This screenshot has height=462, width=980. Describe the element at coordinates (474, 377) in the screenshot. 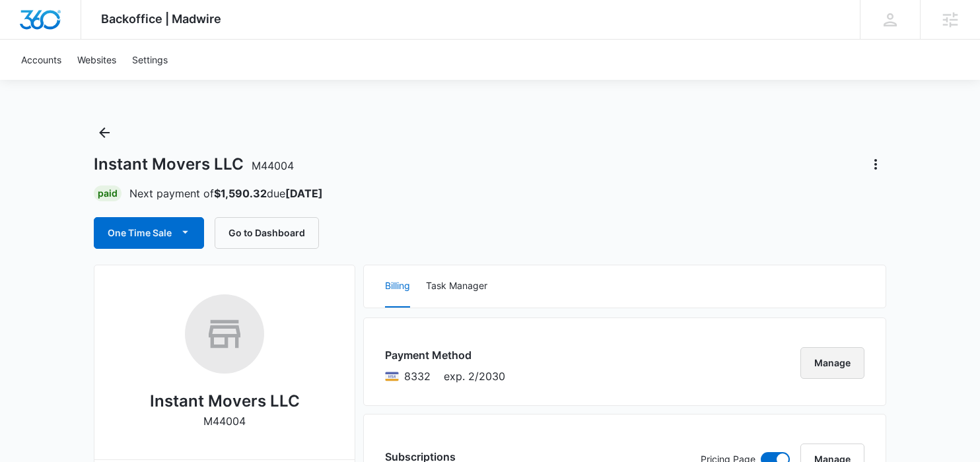

I see `span: exp. 2/2030` at that location.